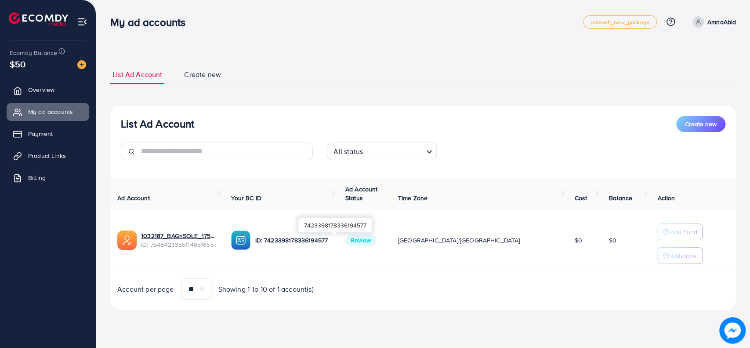 The image size is (750, 348). What do you see at coordinates (179, 236) in the screenshot?
I see `a: 1032187_BAGnSOLE_1757504289036` at bounding box center [179, 236].